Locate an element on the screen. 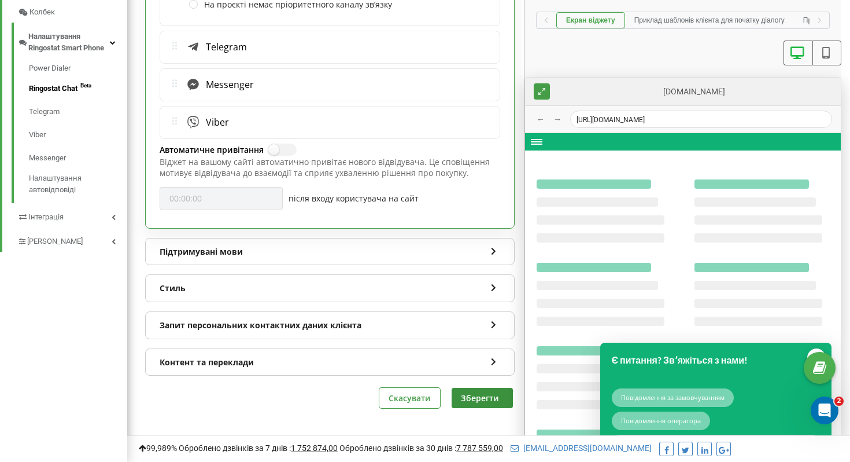 This screenshot has width=850, height=462. button: Екран віджету is located at coordinates (590, 20).